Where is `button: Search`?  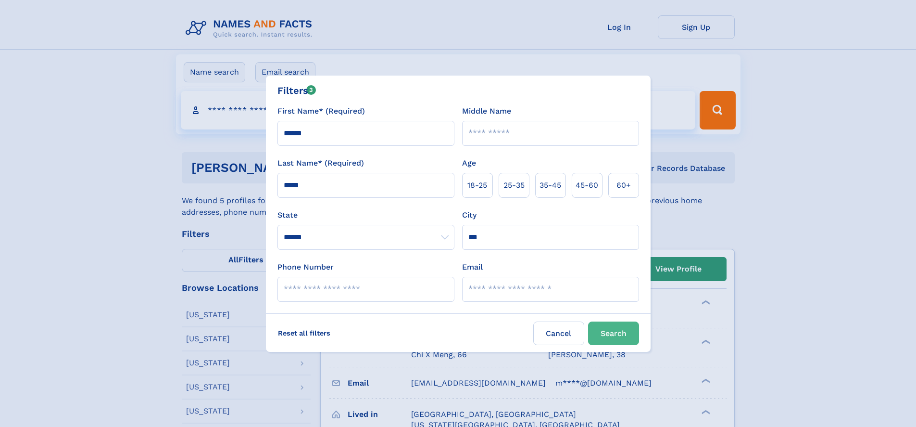
button: Search is located at coordinates (614, 333).